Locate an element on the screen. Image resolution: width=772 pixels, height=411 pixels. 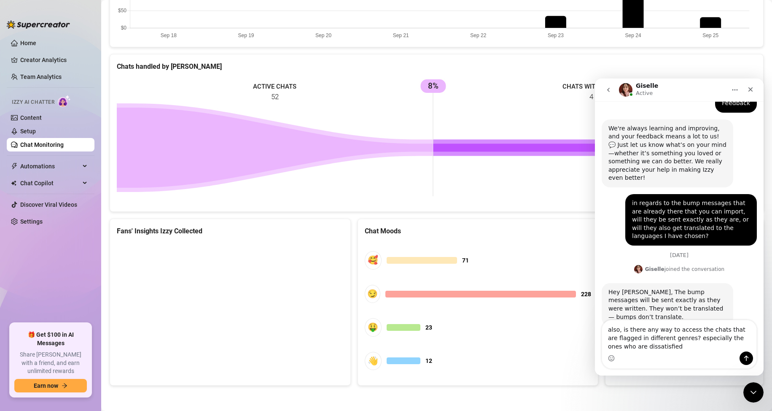
div: joined the conversation is located at coordinates (90, 191).